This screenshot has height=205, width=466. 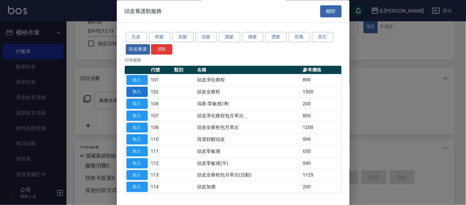 What do you see at coordinates (253, 37) in the screenshot?
I see `button: 接髮` at bounding box center [253, 37].